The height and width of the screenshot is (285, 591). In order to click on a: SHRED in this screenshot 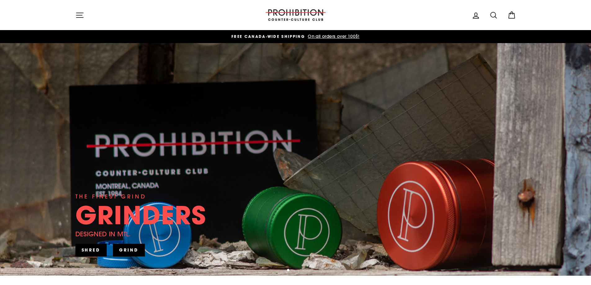, I will do `click(91, 250)`.